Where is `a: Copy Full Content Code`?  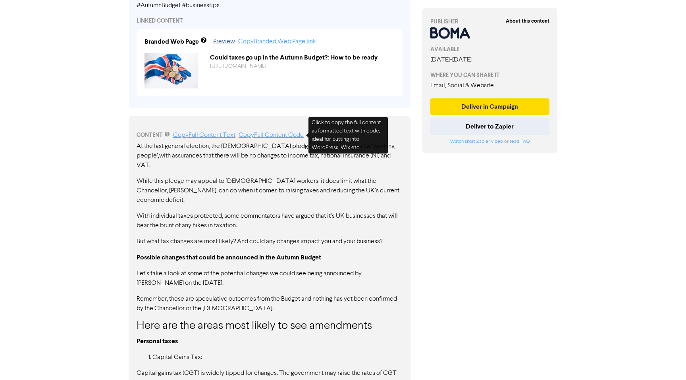
a: Copy Full Content Code is located at coordinates (271, 135).